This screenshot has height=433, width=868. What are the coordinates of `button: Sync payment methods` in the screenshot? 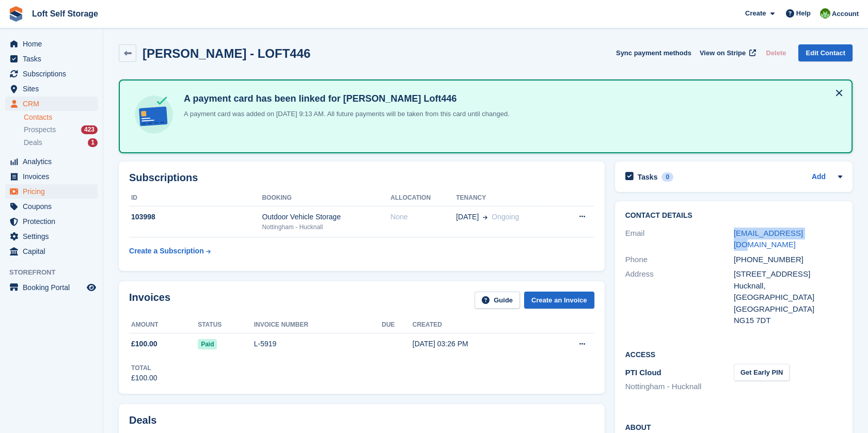 It's located at (653, 52).